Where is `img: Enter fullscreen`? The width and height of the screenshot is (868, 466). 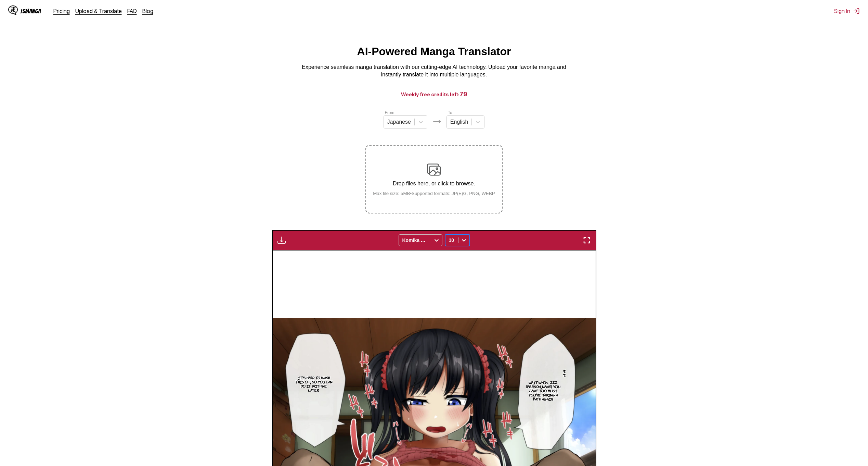
img: Enter fullscreen is located at coordinates (587, 240).